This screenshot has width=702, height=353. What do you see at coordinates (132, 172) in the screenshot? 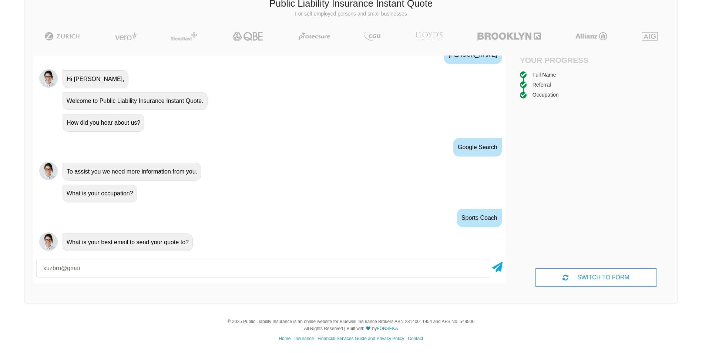
I see `div: To assist you we need more information from you.` at bounding box center [132, 172].